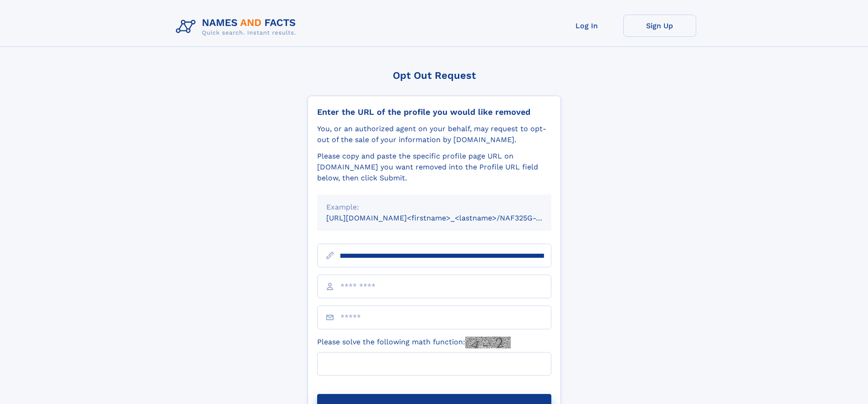 The height and width of the screenshot is (404, 868). What do you see at coordinates (238, 27) in the screenshot?
I see `img: Logo Names and Facts` at bounding box center [238, 27].